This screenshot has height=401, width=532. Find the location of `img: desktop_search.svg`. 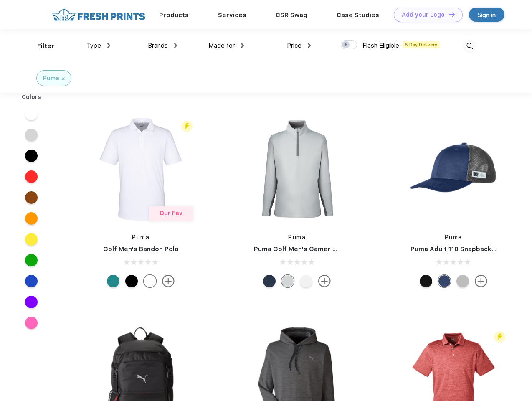

img: desktop_search.svg is located at coordinates (469, 46).